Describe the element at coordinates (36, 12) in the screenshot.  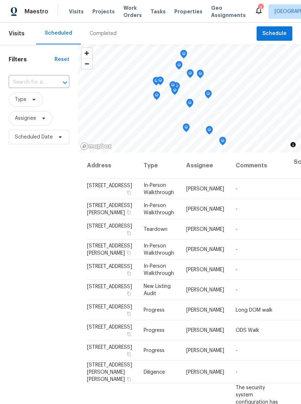
I see `span: Maestro` at that location.